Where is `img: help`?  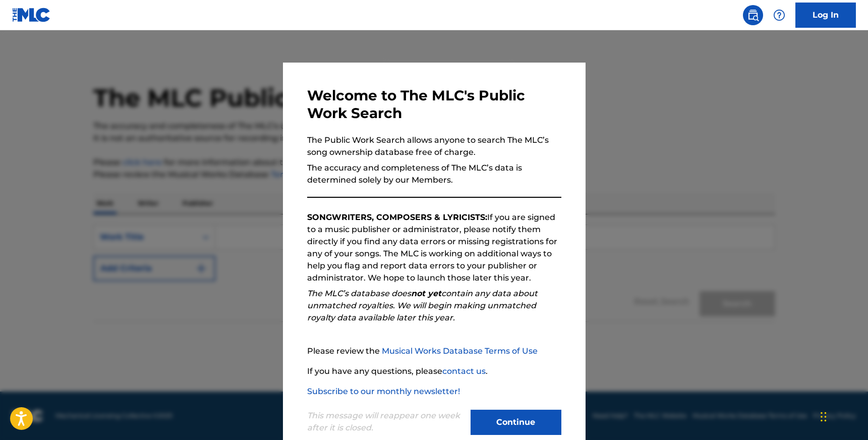 img: help is located at coordinates (779, 15).